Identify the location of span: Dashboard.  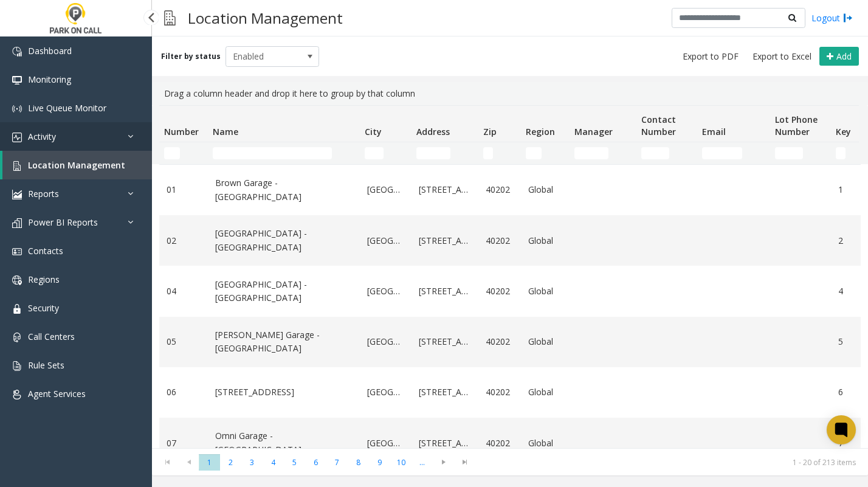
(50, 51).